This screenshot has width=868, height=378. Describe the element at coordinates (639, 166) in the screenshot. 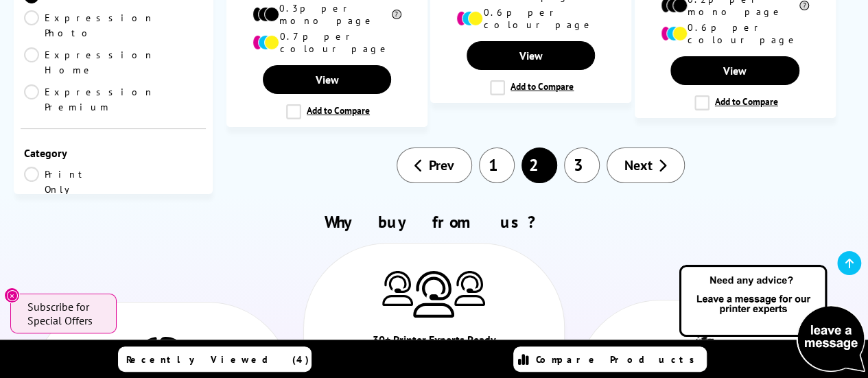

I see `span: Next` at that location.